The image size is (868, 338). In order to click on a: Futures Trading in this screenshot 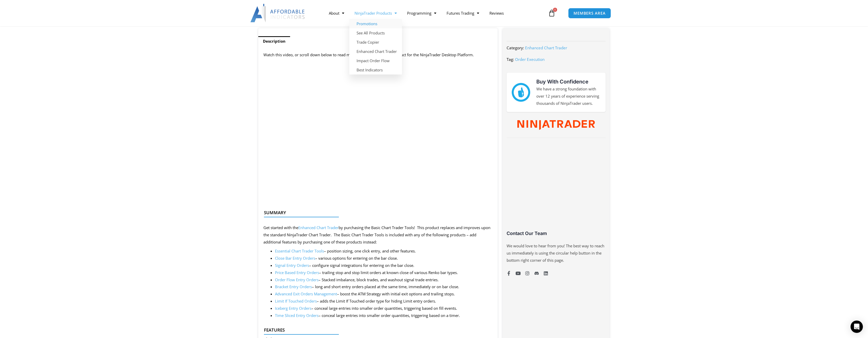, I will do `click(463, 13)`.